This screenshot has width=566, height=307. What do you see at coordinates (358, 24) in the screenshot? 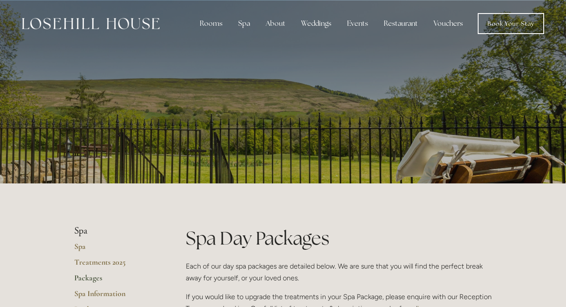
I see `div: Events` at bounding box center [358, 24].